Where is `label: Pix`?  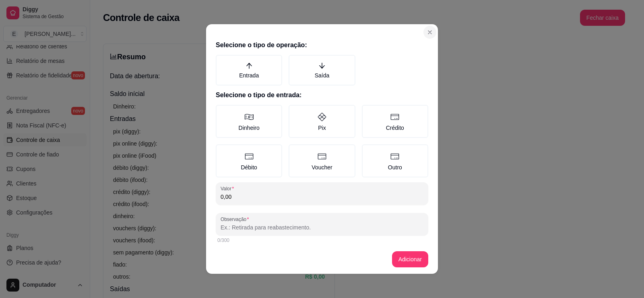
label: Pix is located at coordinates (322, 121).